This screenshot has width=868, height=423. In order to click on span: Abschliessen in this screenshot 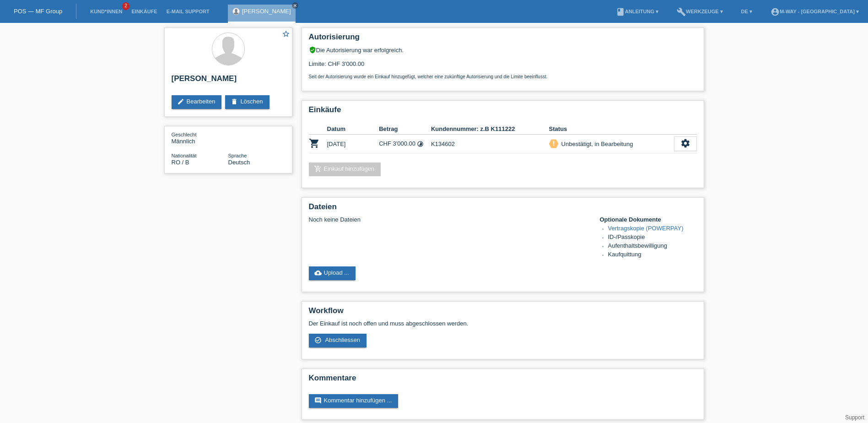, I will do `click(342, 339)`.